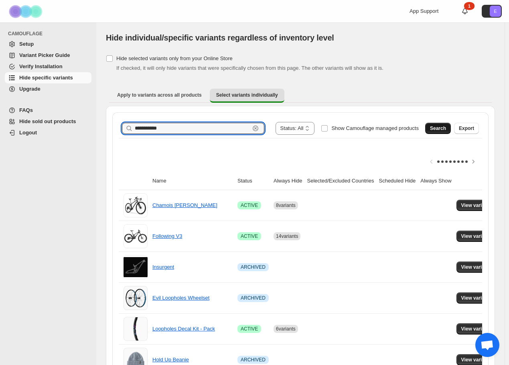  I want to click on span: Setup, so click(26, 44).